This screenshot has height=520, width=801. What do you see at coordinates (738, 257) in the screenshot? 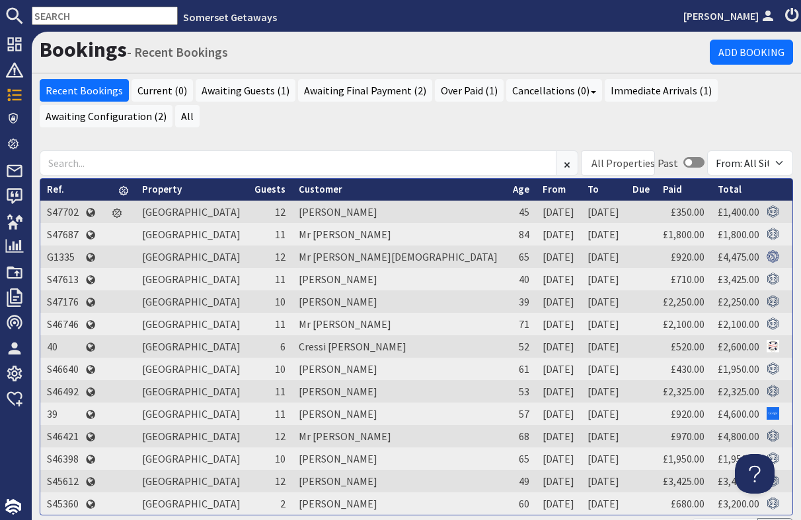
I see `a: £4,475.00` at bounding box center [738, 257].